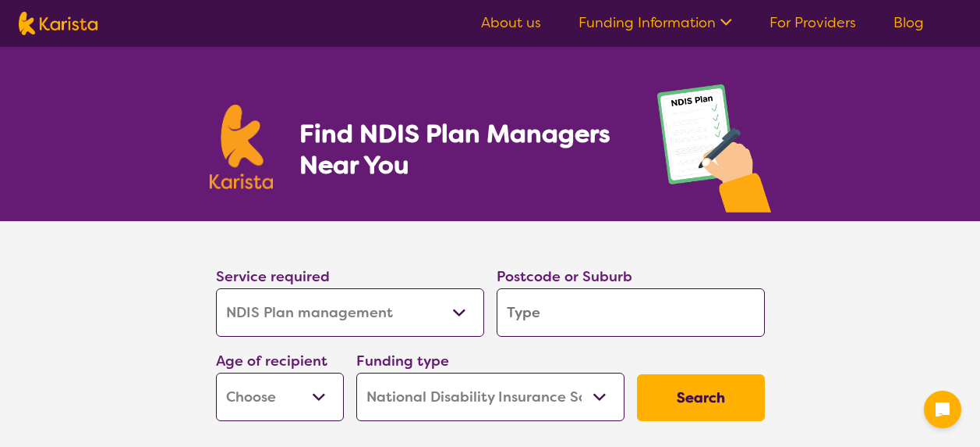 This screenshot has height=447, width=980. I want to click on label: Funding type, so click(402, 361).